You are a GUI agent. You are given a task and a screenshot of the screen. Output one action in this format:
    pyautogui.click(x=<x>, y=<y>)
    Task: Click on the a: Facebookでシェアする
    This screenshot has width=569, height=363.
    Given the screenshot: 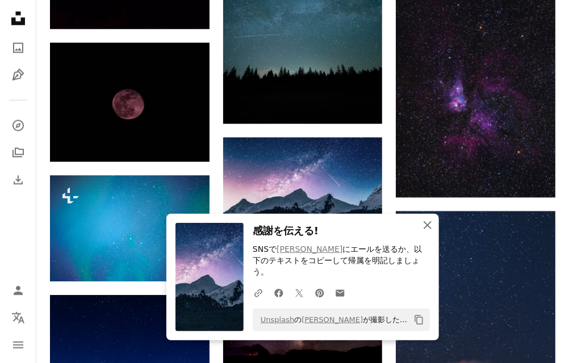 What is the action you would take?
    pyautogui.click(x=279, y=293)
    